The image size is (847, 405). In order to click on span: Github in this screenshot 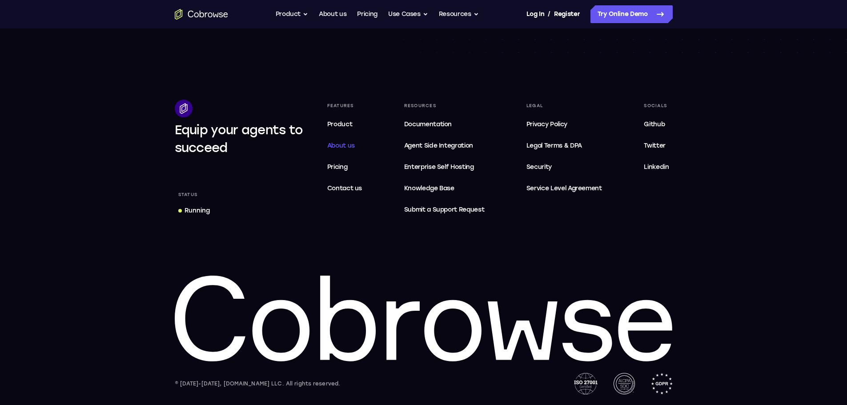, I will do `click(654, 124)`.